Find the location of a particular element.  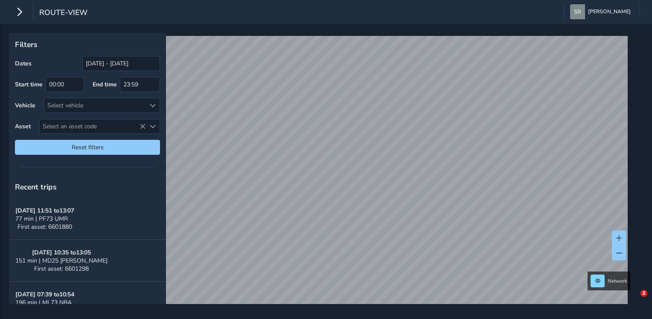

canvas: Map is located at coordinates (320, 175).